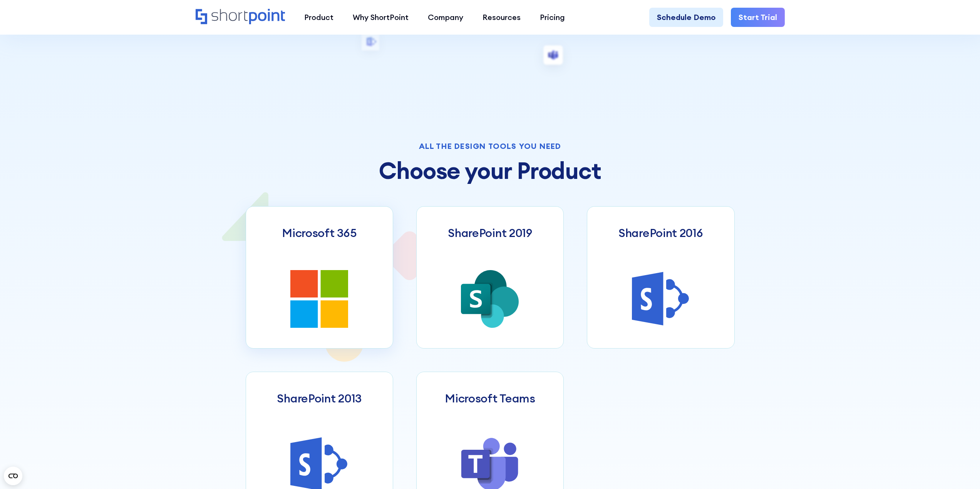 The height and width of the screenshot is (489, 980). I want to click on a: Why ShortPoint, so click(381, 17).